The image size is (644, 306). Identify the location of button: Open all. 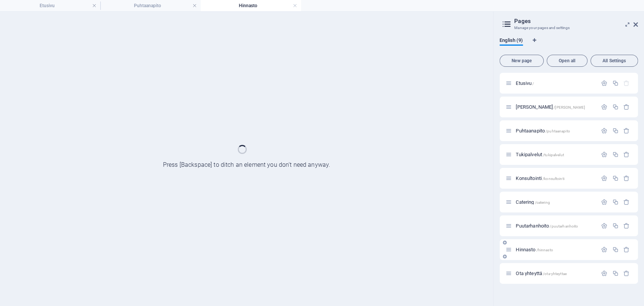
(567, 61).